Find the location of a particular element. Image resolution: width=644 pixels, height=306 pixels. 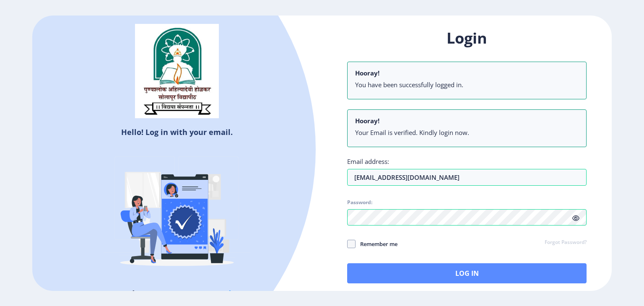

label: Email address: is located at coordinates (368, 161).